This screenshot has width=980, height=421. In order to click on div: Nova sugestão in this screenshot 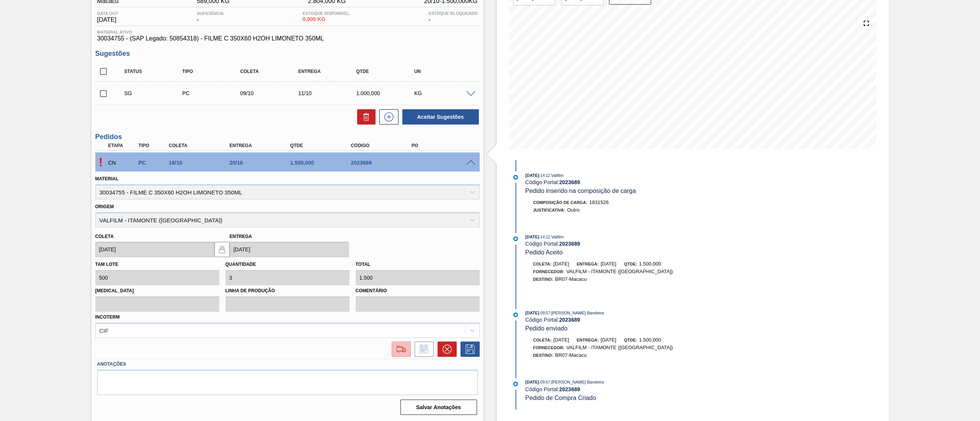, I will do `click(387, 117)`.